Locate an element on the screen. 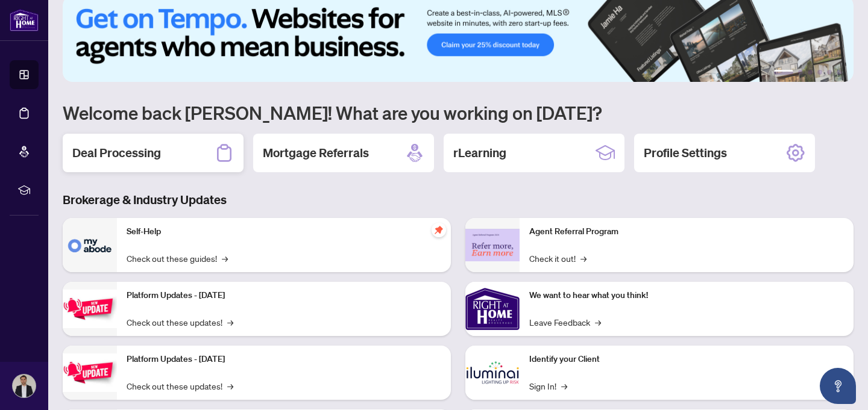 Image resolution: width=868 pixels, height=410 pixels. button: Open asap is located at coordinates (838, 386).